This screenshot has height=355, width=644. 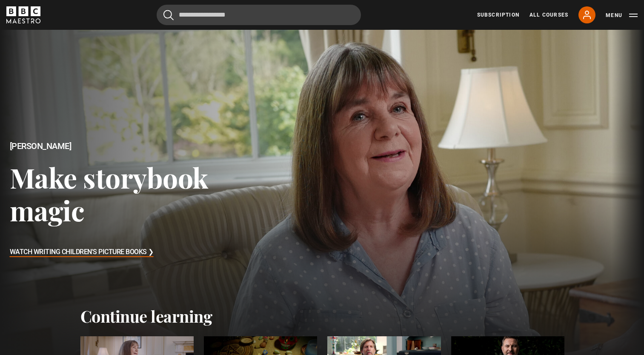 What do you see at coordinates (133, 193) in the screenshot?
I see `h3: Make storybook magic` at bounding box center [133, 193].